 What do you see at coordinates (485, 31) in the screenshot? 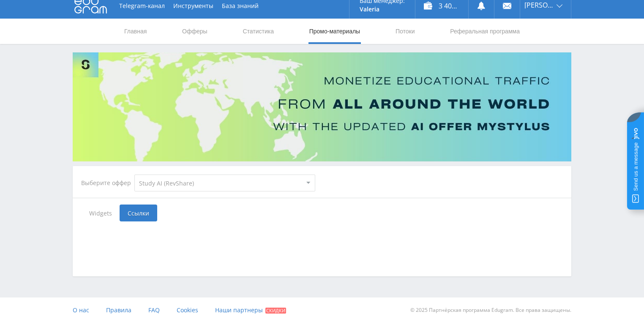
I see `a: Реферальная программа` at bounding box center [485, 31].